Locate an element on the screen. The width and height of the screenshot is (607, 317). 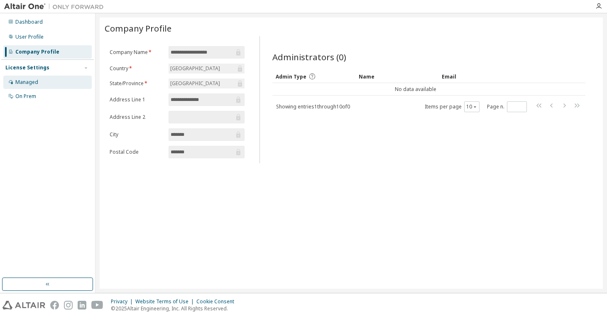
div: Managed is located at coordinates (27, 82).